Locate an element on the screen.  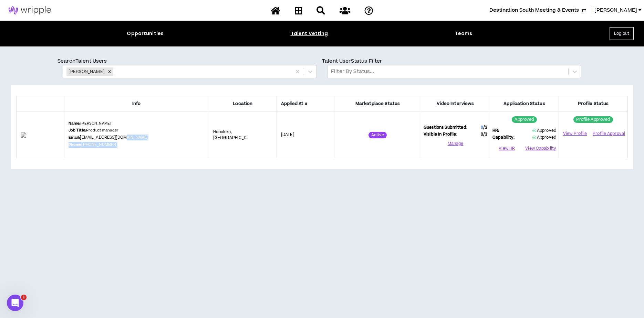
b: Job Title: is located at coordinates (77, 130).